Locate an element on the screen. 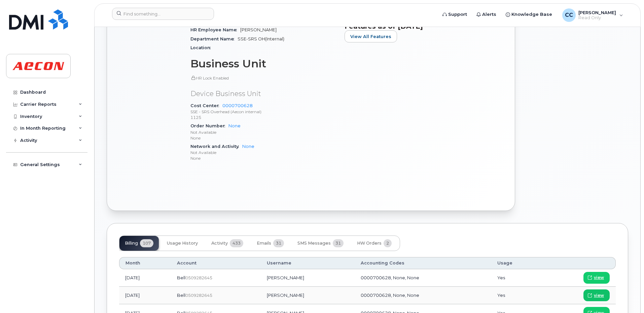 The width and height of the screenshot is (644, 313). p: 1125 is located at coordinates (264, 117).